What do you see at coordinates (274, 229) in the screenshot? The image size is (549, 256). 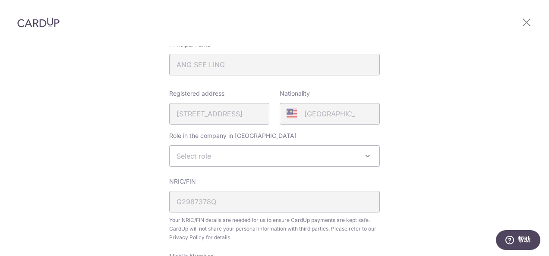 I see `span: Your NRIC/FIN details are needed for us to ensure CardUp payments are kept safe. CardUp will not ...` at bounding box center [274, 229].